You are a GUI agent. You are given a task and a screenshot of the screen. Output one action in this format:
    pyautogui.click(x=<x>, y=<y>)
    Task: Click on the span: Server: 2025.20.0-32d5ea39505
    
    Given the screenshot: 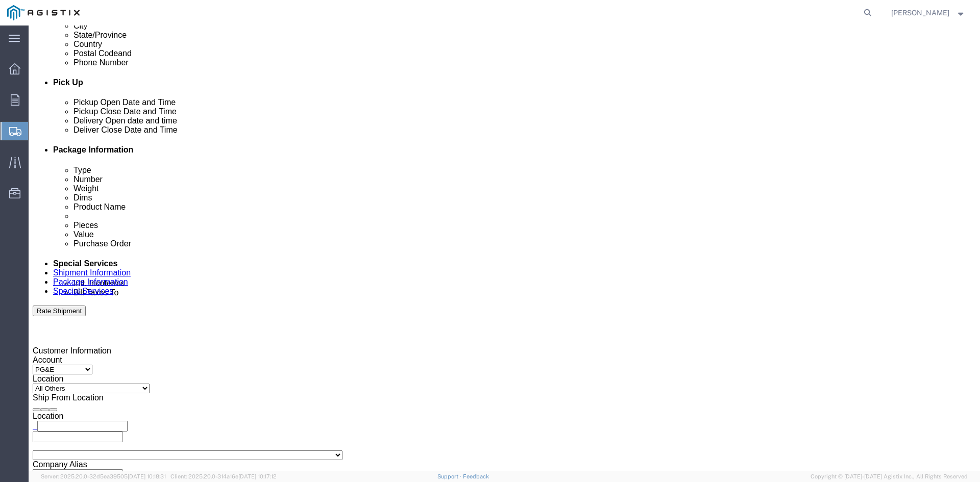 What is the action you would take?
    pyautogui.click(x=103, y=476)
    